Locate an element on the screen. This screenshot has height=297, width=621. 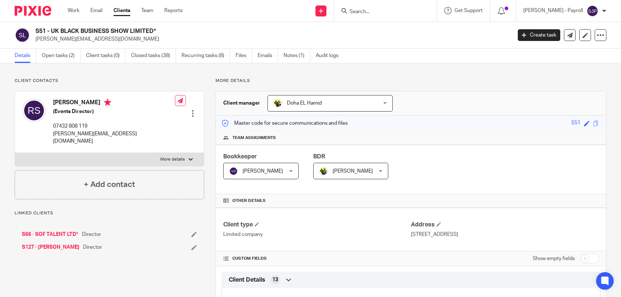
img: Dennis-Starbridge.jpg is located at coordinates (323, 171).